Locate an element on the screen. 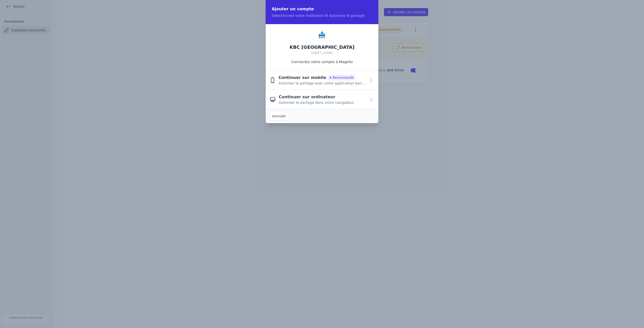 This screenshot has height=328, width=644. p: Connectez votre compte à Magello is located at coordinates (322, 62).